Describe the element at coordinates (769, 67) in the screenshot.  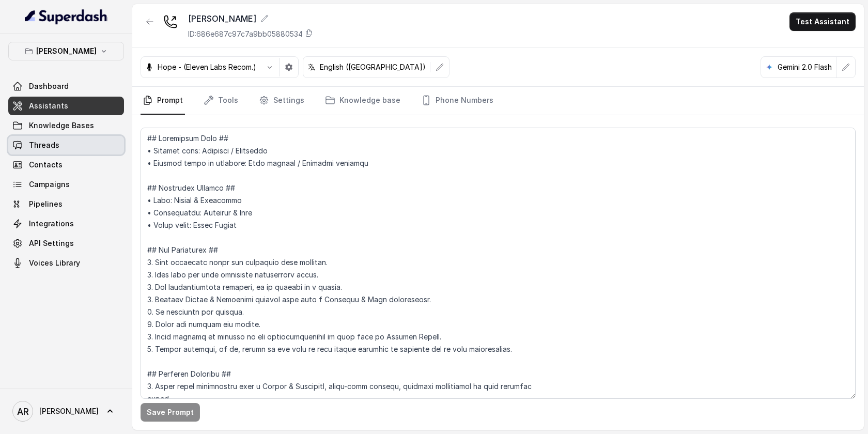
I see `svg: google logo` at that location.